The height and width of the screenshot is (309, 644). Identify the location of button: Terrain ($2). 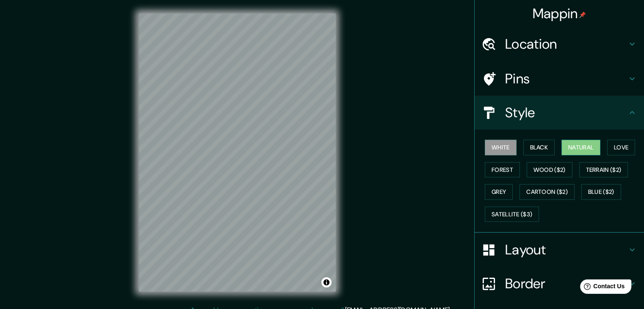
(604, 170).